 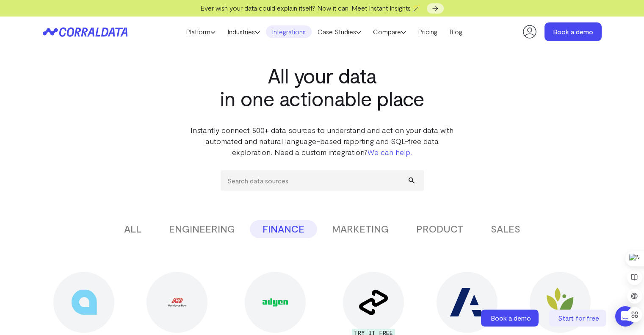 I want to click on a: Blog, so click(x=455, y=32).